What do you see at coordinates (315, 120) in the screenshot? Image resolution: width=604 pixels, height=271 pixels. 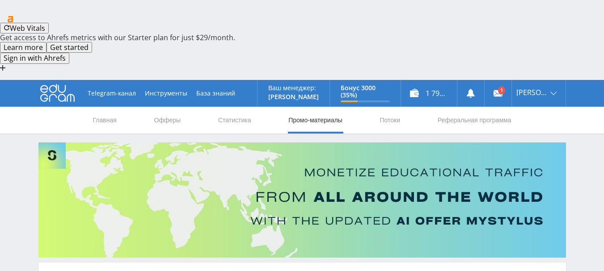 I see `a: Промо-материалы` at bounding box center [315, 120].